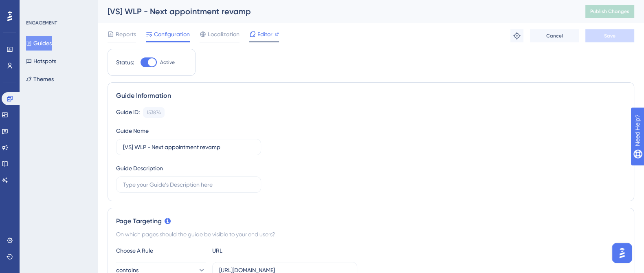 The image size is (644, 273). I want to click on span: Active, so click(168, 63).